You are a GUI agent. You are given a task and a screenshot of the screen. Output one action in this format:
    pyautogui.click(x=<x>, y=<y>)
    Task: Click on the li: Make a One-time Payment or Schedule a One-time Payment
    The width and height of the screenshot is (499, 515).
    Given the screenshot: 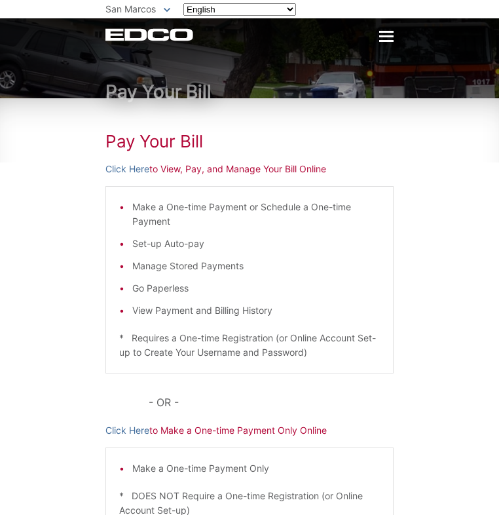 What is the action you would take?
    pyautogui.click(x=256, y=214)
    